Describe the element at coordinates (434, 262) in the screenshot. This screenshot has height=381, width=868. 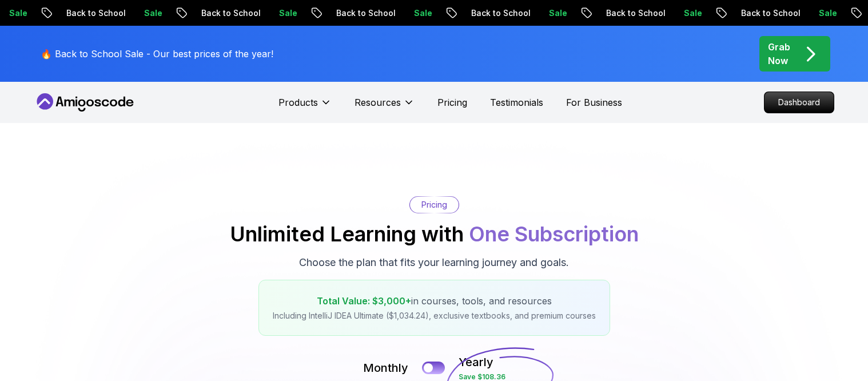
I see `p: Choose the plan that fits your learning journey and goals.` at that location.